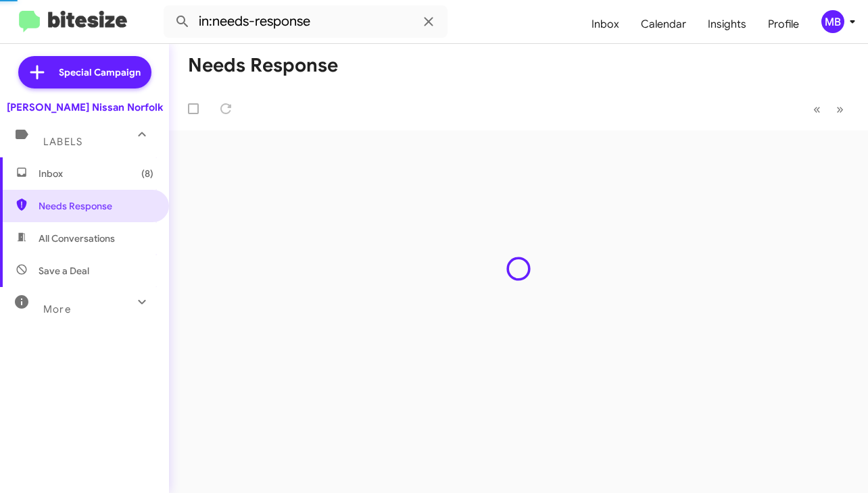  What do you see at coordinates (147, 174) in the screenshot?
I see `span: (8)` at bounding box center [147, 174].